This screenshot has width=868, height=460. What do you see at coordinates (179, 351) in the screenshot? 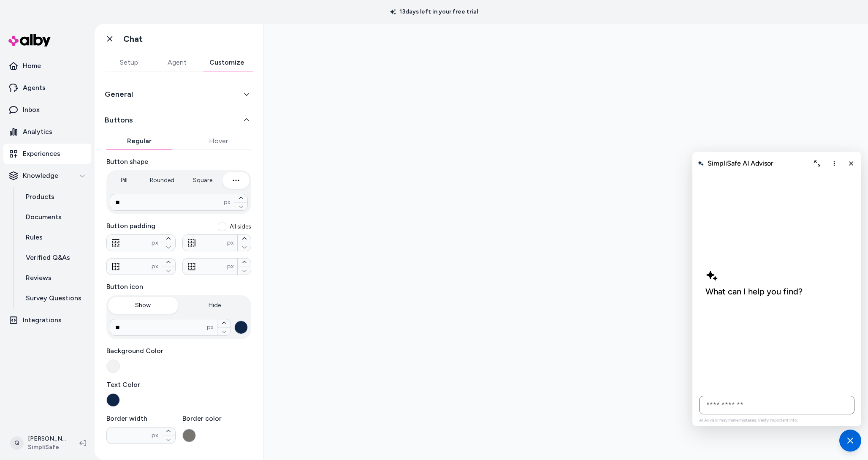
I see `label: Background Color` at bounding box center [179, 351].